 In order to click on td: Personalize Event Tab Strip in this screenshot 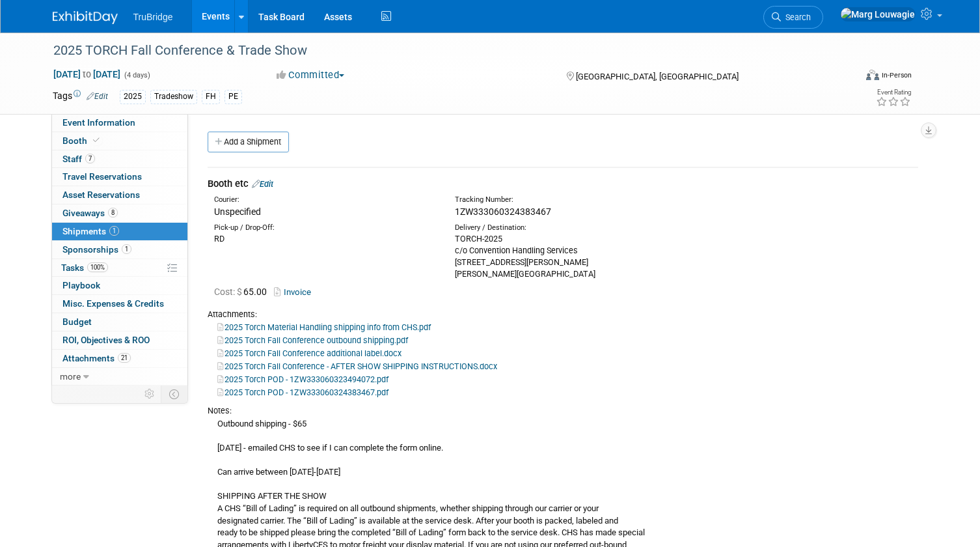, I will do `click(150, 394)`.